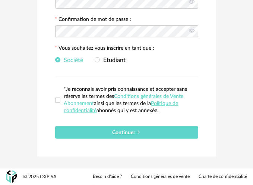 The height and width of the screenshot is (185, 253). I want to click on button: Continuer, so click(127, 132).